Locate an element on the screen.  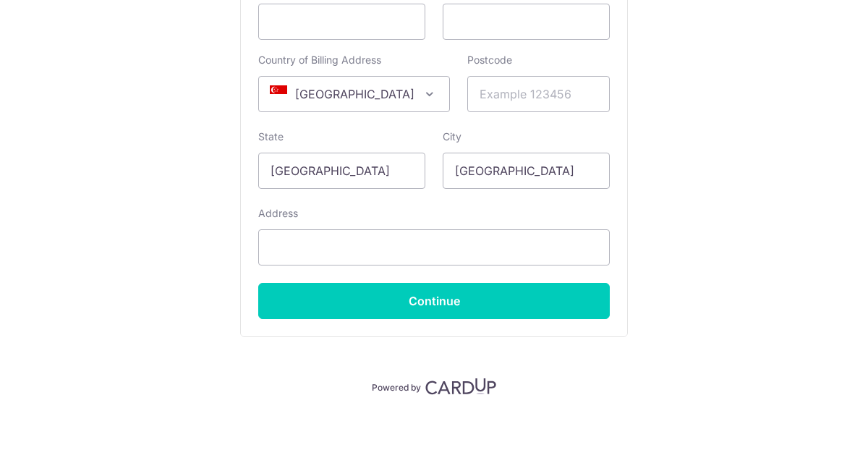
img: CardUp is located at coordinates (461, 386).